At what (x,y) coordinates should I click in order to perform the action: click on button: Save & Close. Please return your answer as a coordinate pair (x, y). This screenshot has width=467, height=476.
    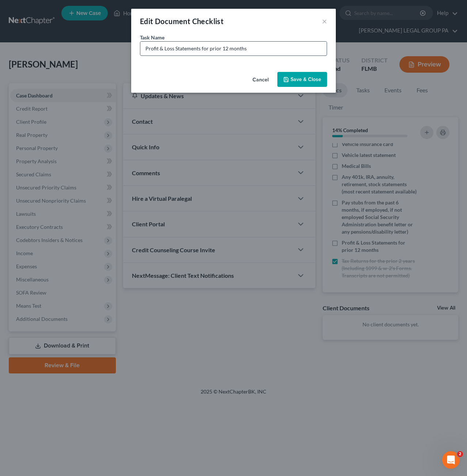
    Looking at the image, I should click on (302, 80).